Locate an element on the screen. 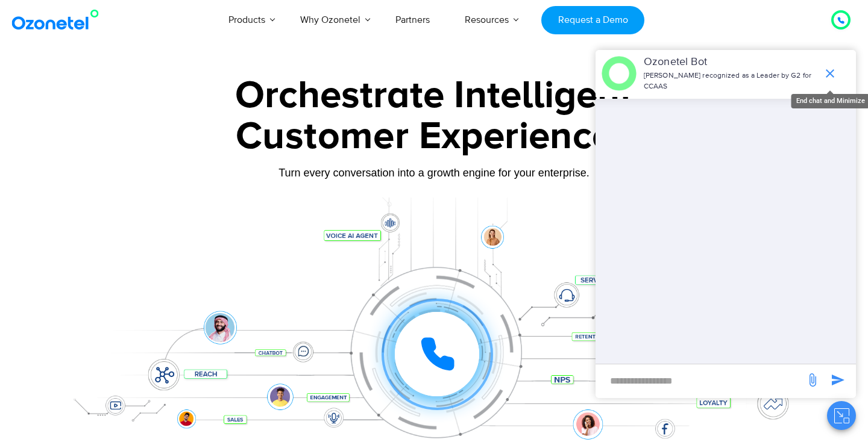 The height and width of the screenshot is (442, 868). div: Orchestrate Intelligent is located at coordinates (434, 96).